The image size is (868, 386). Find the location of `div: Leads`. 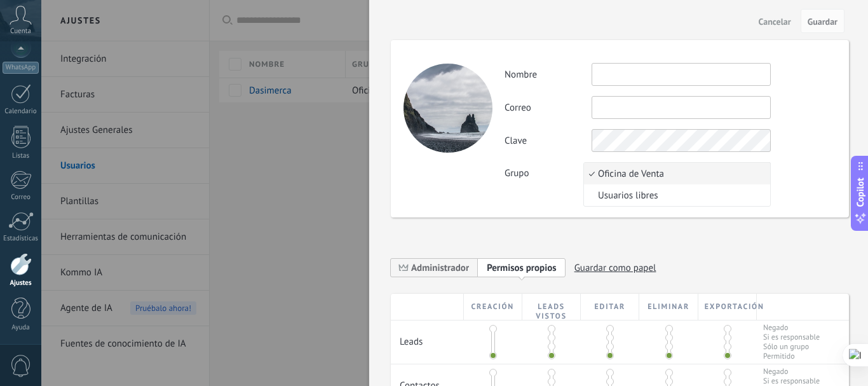

div: Leads is located at coordinates (427, 337).